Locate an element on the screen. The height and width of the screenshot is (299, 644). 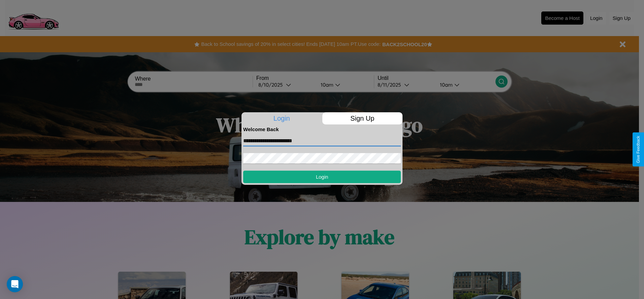
p: Sign Up is located at coordinates (363, 118).